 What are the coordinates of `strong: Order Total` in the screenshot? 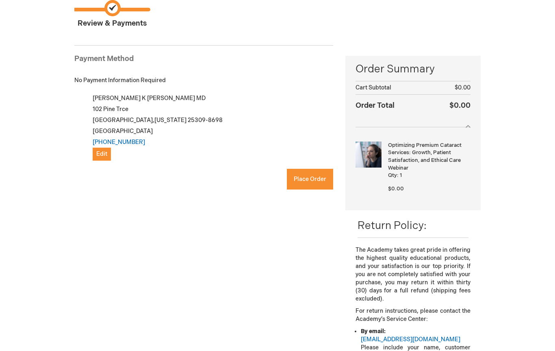 It's located at (375, 105).